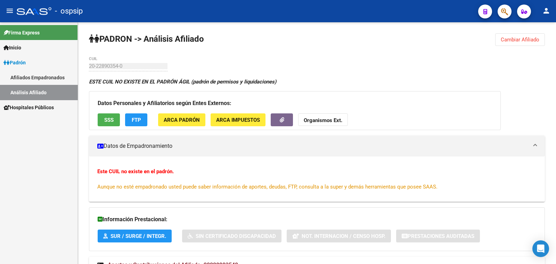 This screenshot has width=556, height=264. Describe the element at coordinates (146, 39) in the screenshot. I see `strong: PADRON -> Análisis Afiliado` at that location.